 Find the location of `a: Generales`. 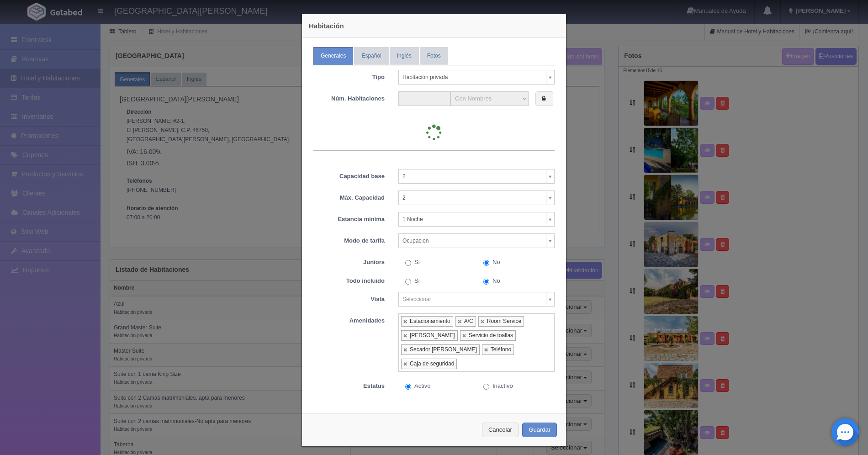

a: Generales is located at coordinates (333, 55).